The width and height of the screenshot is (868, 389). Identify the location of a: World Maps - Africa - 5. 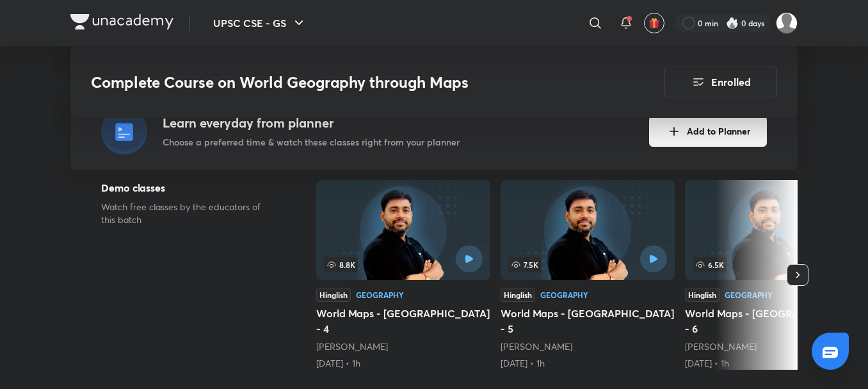
(587, 275).